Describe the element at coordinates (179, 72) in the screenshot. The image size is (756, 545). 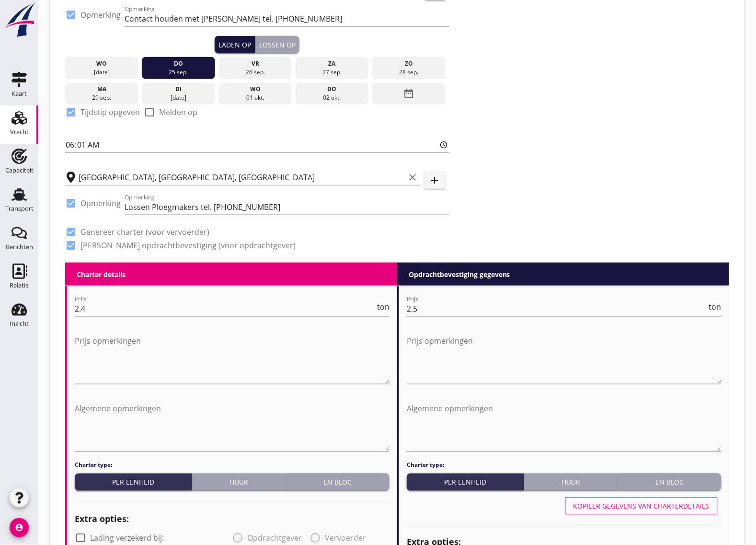
I see `div: 25 sep.` at that location.